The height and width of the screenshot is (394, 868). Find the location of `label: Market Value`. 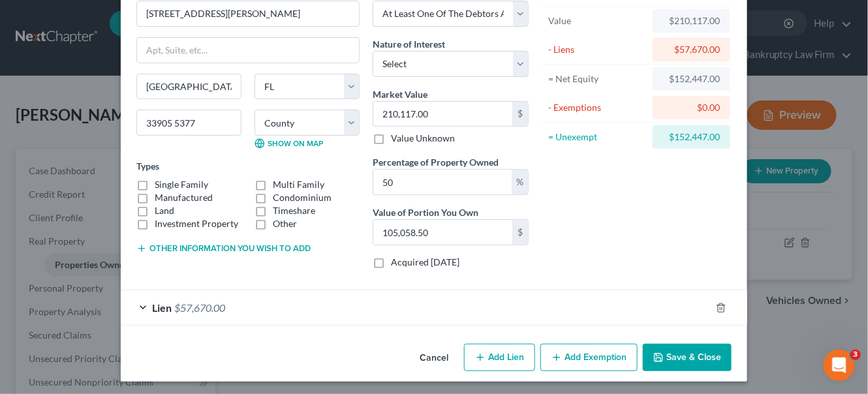

label: Market Value is located at coordinates (400, 94).